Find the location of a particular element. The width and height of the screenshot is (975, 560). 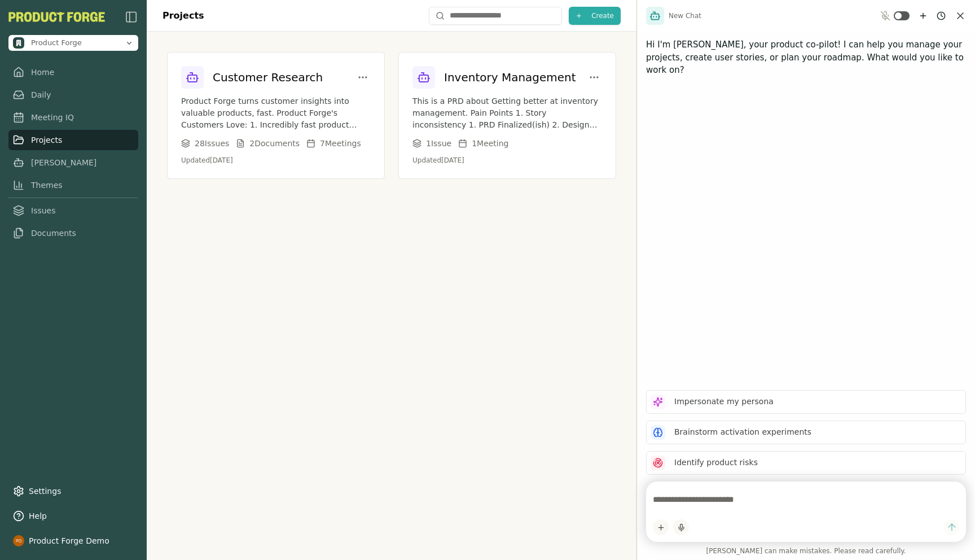

span: 1 Issue is located at coordinates (438, 144).